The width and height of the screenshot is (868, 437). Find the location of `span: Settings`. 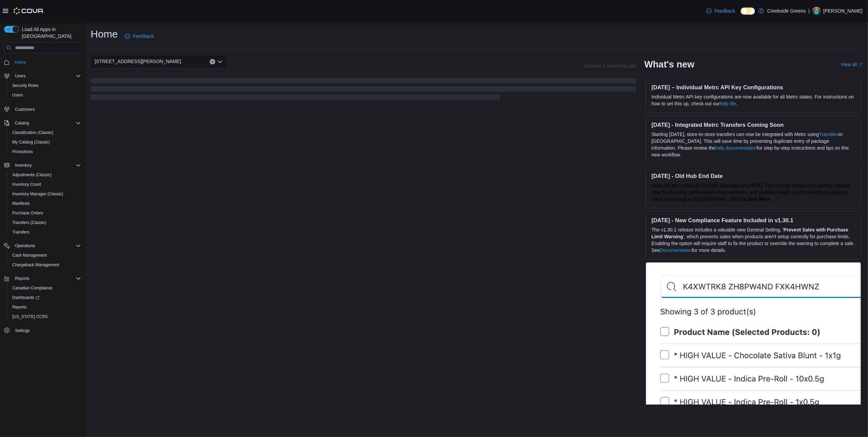

span: Settings is located at coordinates (22, 330).